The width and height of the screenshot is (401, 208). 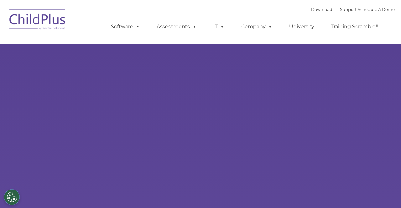 I want to click on a: University, so click(x=302, y=27).